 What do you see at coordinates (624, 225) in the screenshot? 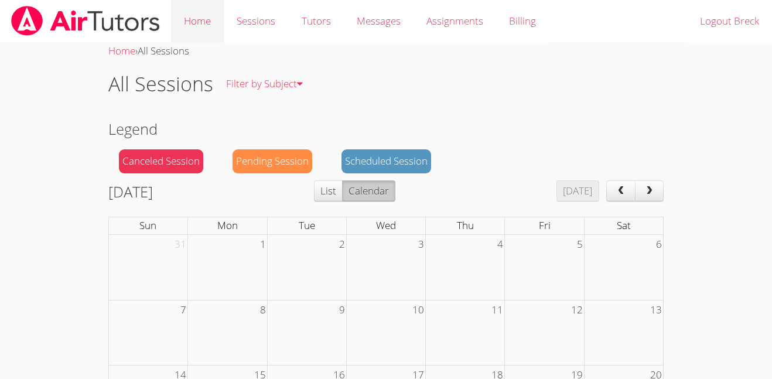
I see `span: Sat` at bounding box center [624, 225].